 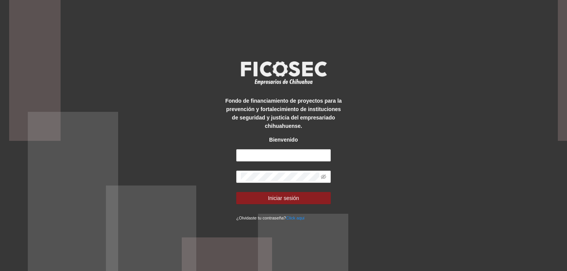 What do you see at coordinates (283, 198) in the screenshot?
I see `button: Iniciar sesión` at bounding box center [283, 198].